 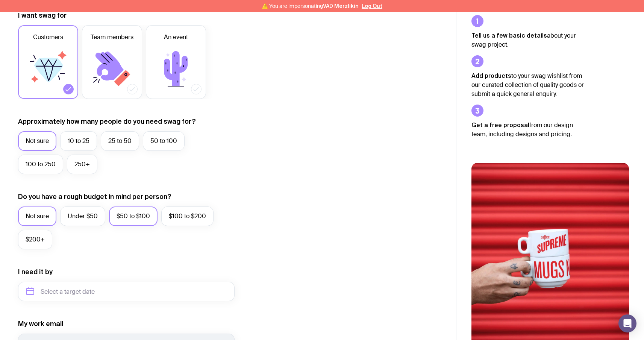 What do you see at coordinates (120, 141) in the screenshot?
I see `label: 25 to 50` at bounding box center [120, 141].